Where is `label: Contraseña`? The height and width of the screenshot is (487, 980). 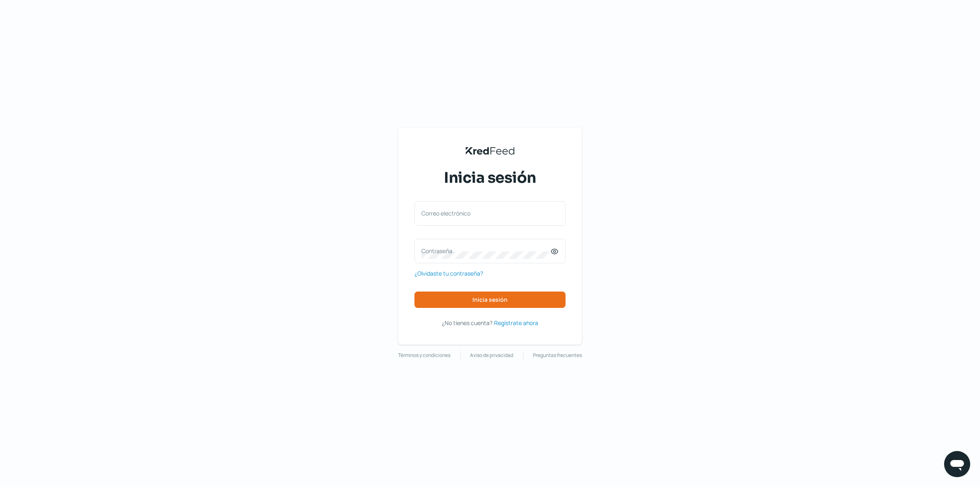 label: Contraseña is located at coordinates (486, 251).